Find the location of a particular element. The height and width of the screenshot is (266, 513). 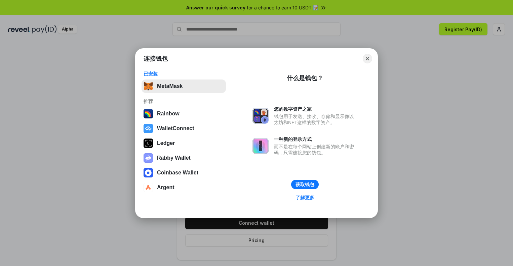

div: 什么是钱包？ is located at coordinates (305, 78).